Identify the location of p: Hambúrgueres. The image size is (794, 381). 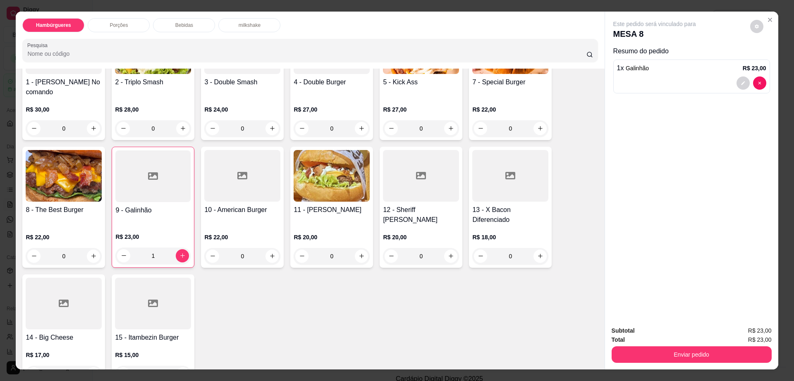
(53, 25).